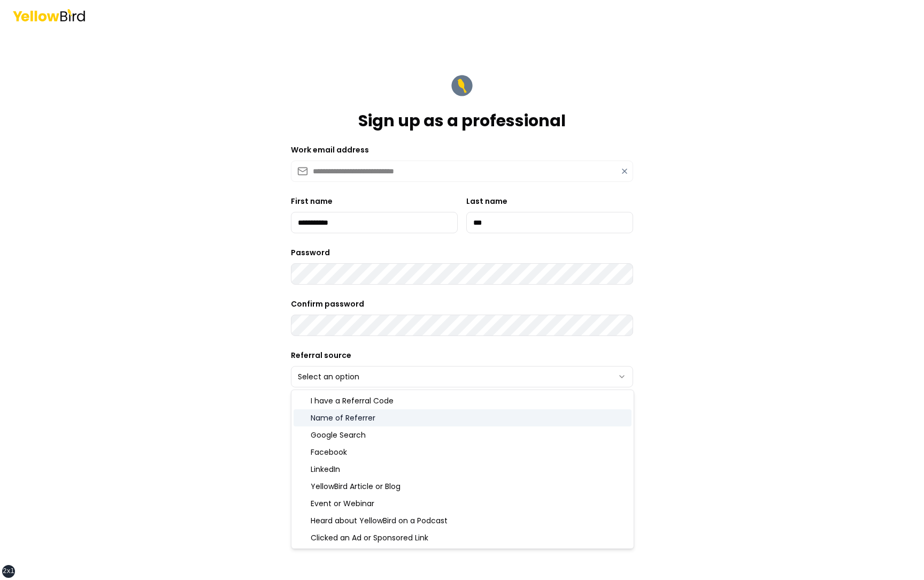 The image size is (924, 580). What do you see at coordinates (352, 400) in the screenshot?
I see `span: I have a Referral Code` at bounding box center [352, 400].